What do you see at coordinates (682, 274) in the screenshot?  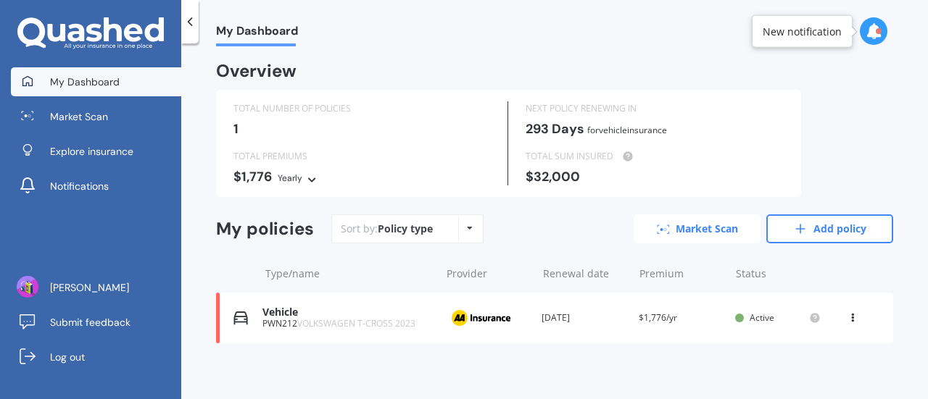 I see `div: Premium` at bounding box center [682, 274].